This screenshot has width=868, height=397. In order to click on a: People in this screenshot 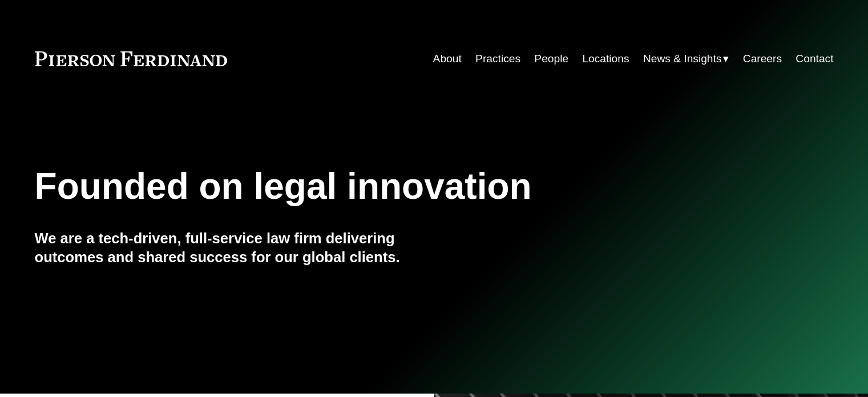, I will do `click(552, 58)`.